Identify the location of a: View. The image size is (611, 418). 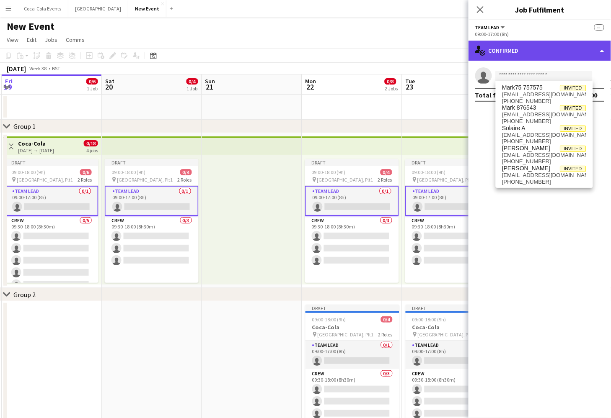
(13, 40).